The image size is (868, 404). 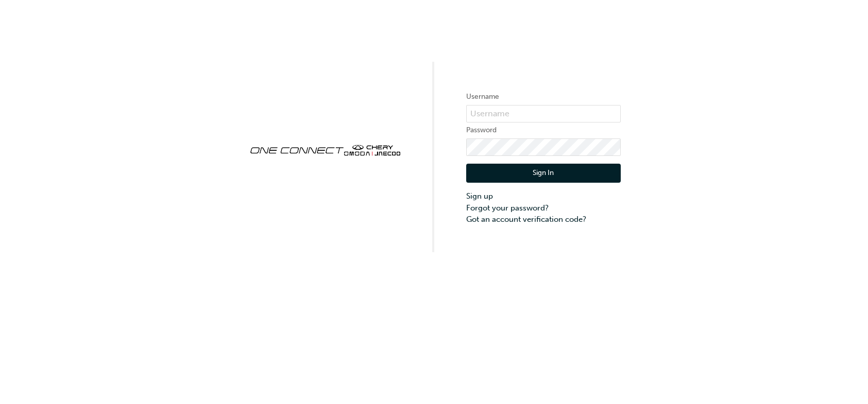 What do you see at coordinates (543, 219) in the screenshot?
I see `a: Got an account verification code?` at bounding box center [543, 219].